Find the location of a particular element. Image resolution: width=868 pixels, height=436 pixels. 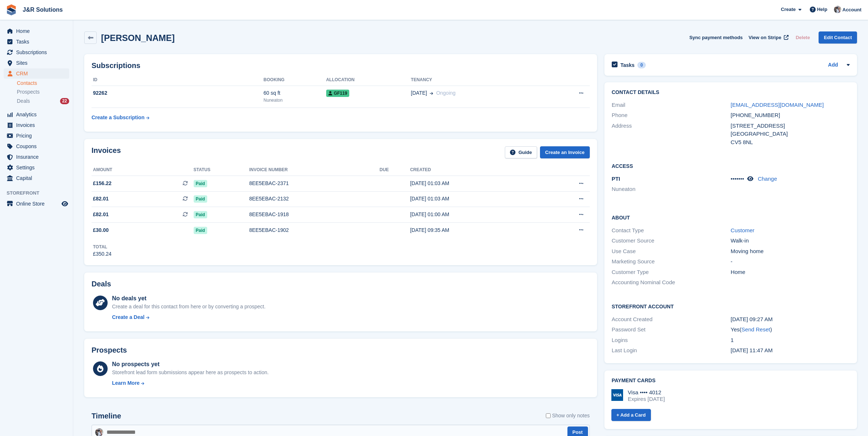

span: Settings is located at coordinates (38, 167).